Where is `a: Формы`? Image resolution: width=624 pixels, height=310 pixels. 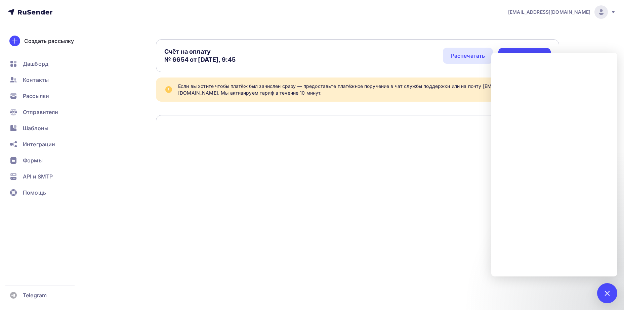 a: Формы is located at coordinates (45, 161).